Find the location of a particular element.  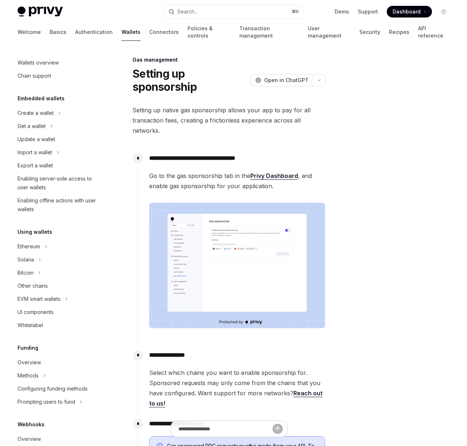

div: Ethereum is located at coordinates (29, 247).